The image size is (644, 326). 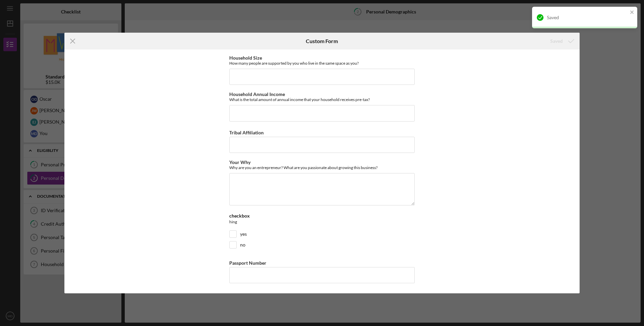 I want to click on div: What is the total amount of annual income that your household receives pre-tax?, so click(x=322, y=99).